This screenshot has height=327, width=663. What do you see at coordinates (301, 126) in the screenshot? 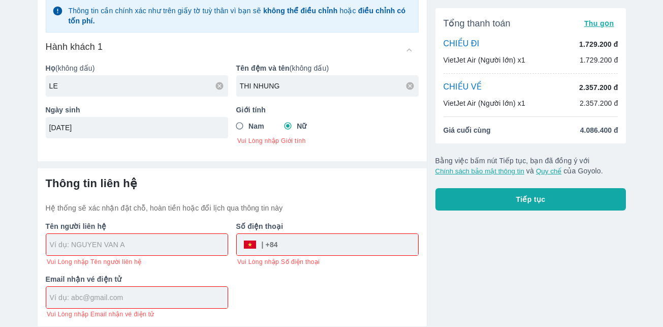
I see `span: Nữ` at bounding box center [301, 126].